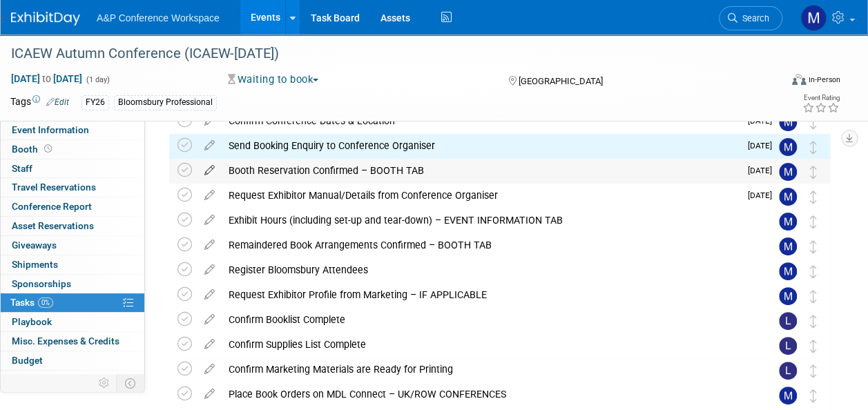  What do you see at coordinates (486, 270) in the screenshot?
I see `div: Register Bloomsbury Attendees` at bounding box center [486, 270].